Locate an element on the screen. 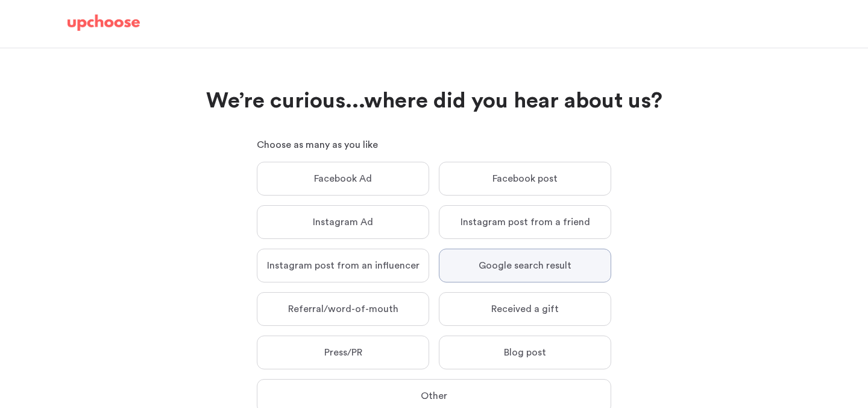  p: Choose as many as you like is located at coordinates (434, 144).